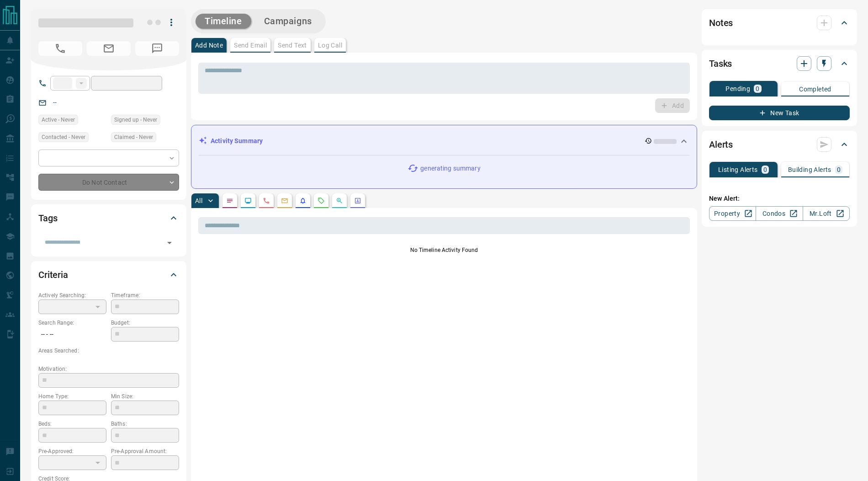 The width and height of the screenshot is (868, 481). What do you see at coordinates (721, 144) in the screenshot?
I see `h2: Alerts` at bounding box center [721, 144].